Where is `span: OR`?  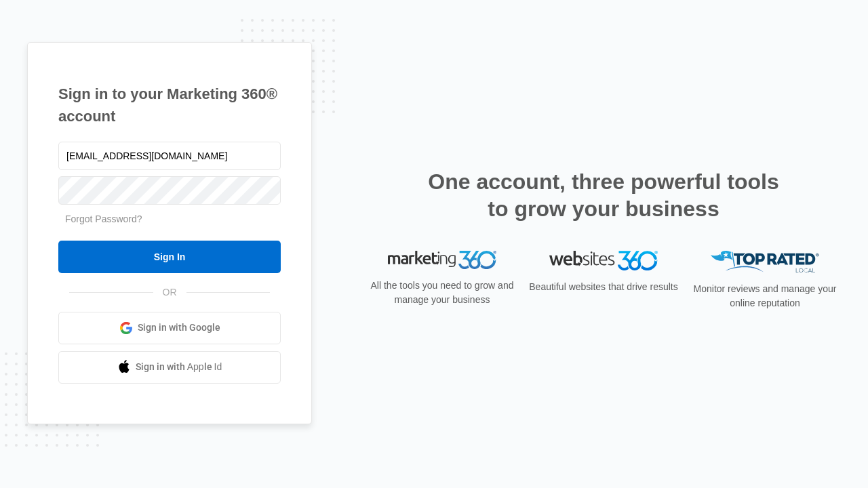 span: OR is located at coordinates (170, 292).